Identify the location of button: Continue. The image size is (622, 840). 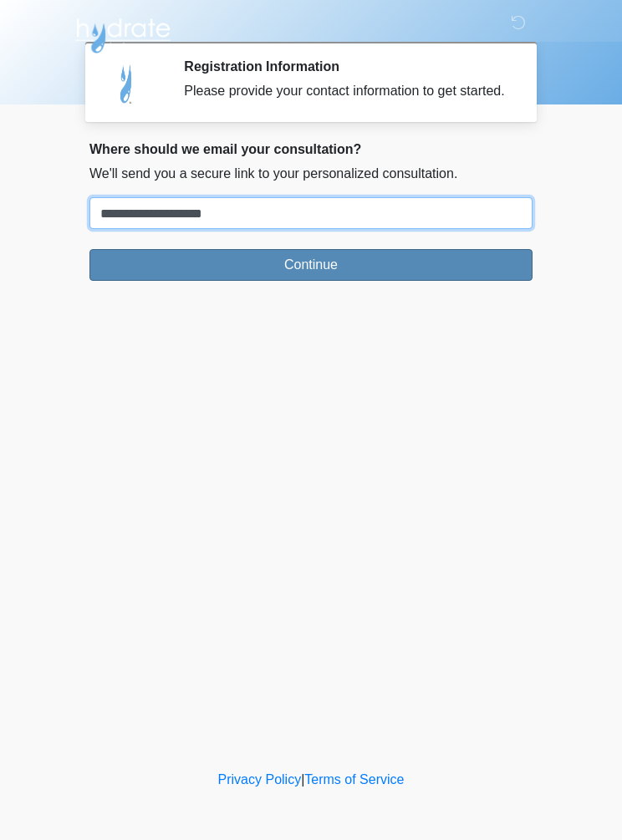
(311, 265).